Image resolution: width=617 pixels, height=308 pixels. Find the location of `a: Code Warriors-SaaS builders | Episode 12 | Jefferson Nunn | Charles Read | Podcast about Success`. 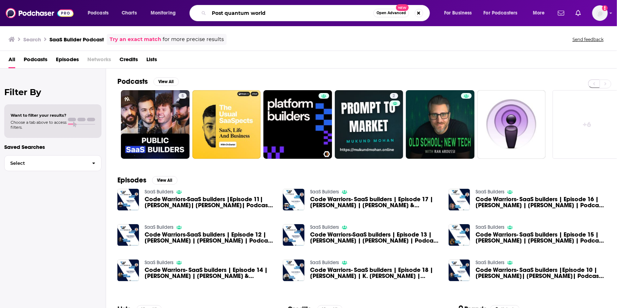

a: Code Warriors-SaaS builders | Episode 12 | Jefferson Nunn | Charles Read | Podcast about Success is located at coordinates (210, 237).